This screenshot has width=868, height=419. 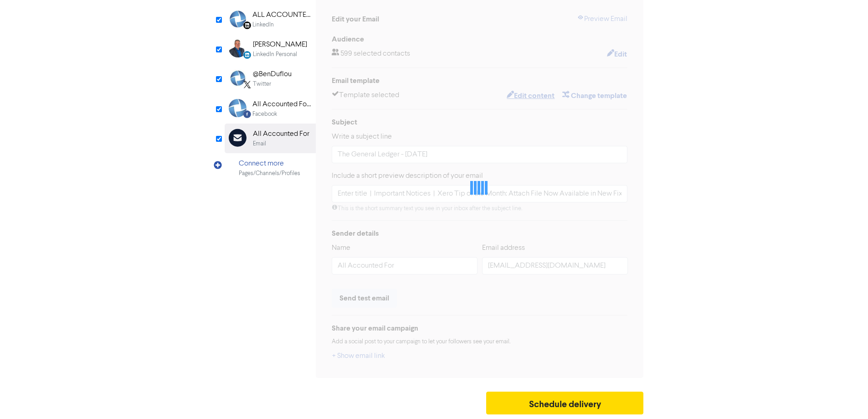 What do you see at coordinates (282, 104) in the screenshot?
I see `div: All Accounted For Limited` at bounding box center [282, 104].